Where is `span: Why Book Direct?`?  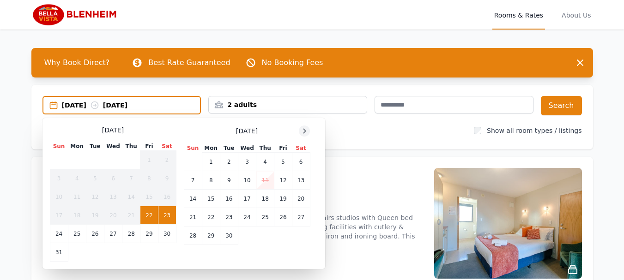 span: Why Book Direct? is located at coordinates (77, 63).